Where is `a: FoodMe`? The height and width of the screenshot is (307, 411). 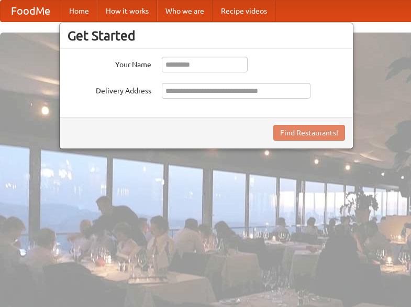
a: FoodMe is located at coordinates (30, 11).